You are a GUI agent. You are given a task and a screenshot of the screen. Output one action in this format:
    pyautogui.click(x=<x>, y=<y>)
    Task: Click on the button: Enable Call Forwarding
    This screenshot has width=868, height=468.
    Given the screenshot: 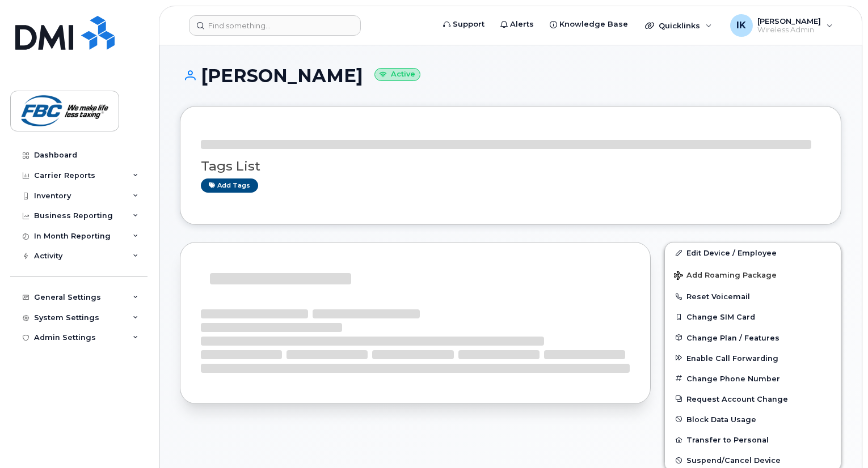 What is the action you would take?
    pyautogui.click(x=753, y=358)
    